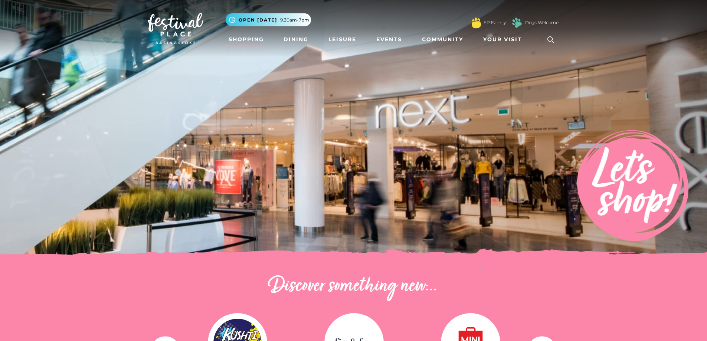 The height and width of the screenshot is (341, 707). Describe the element at coordinates (295, 20) in the screenshot. I see `span: 9.30am-7pm` at that location.